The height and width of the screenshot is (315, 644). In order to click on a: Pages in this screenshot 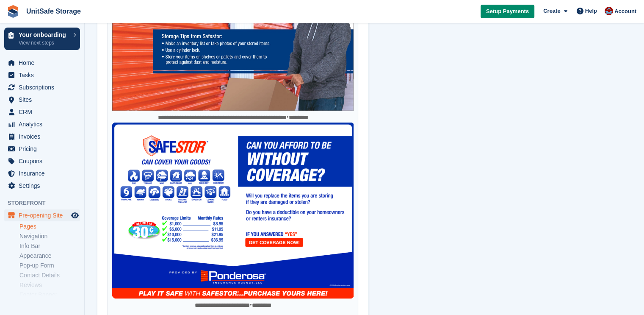, I will do `click(50, 226)`.